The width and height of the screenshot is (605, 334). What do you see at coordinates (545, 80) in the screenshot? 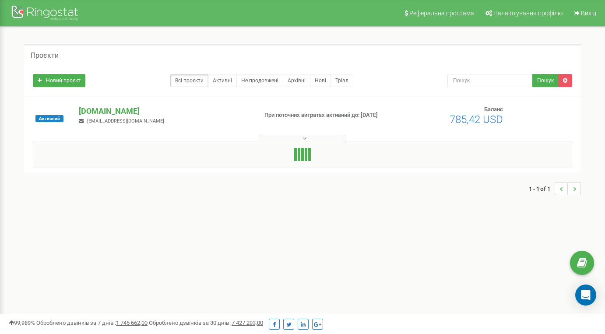
I see `button: Пошук` at bounding box center [545, 80].